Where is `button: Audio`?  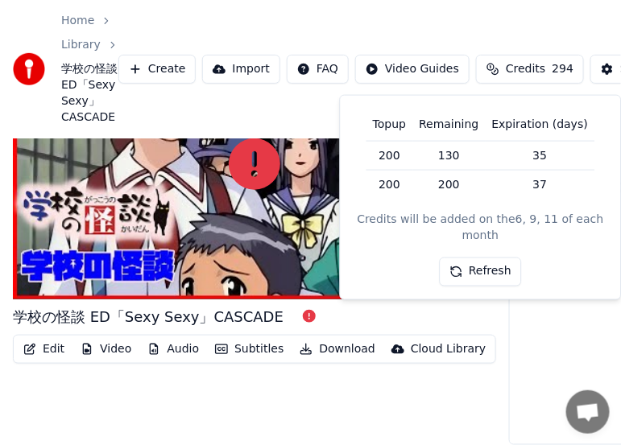 button: Audio is located at coordinates (173, 350).